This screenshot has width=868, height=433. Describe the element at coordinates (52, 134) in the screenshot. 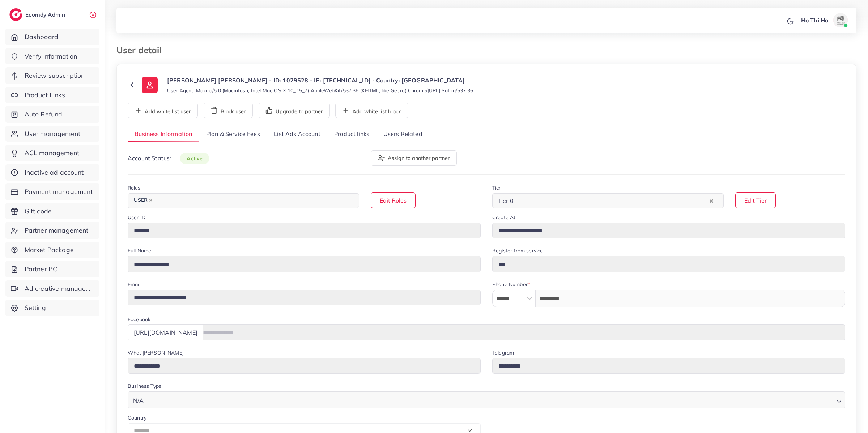

I see `span: User management` at that location.